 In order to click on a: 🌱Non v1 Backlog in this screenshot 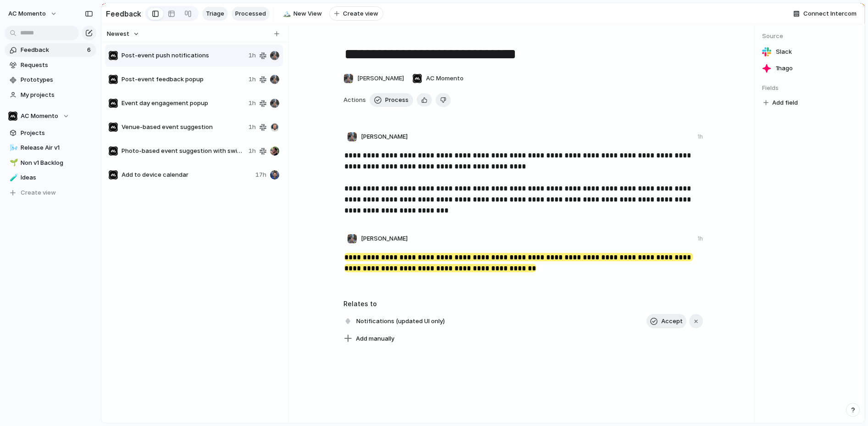, I will do `click(50, 163)`.